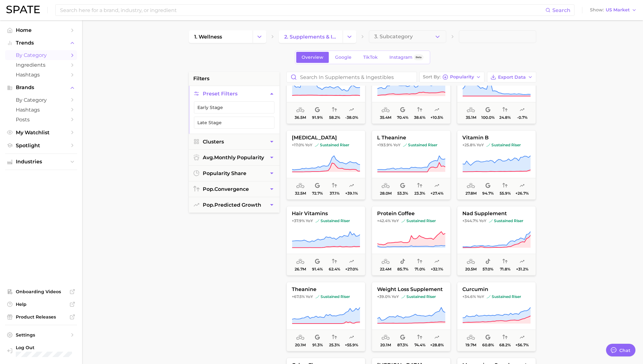 This screenshot has height=364, width=643. What do you see at coordinates (452, 78) in the screenshot?
I see `button: Sort ByPopularity` at bounding box center [452, 78].